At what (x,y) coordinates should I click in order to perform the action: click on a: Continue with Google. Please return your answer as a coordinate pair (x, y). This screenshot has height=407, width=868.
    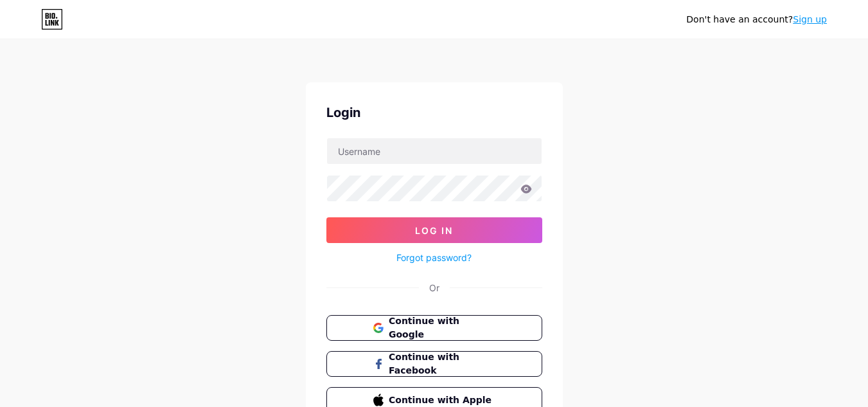
    Looking at the image, I should click on (434, 328).